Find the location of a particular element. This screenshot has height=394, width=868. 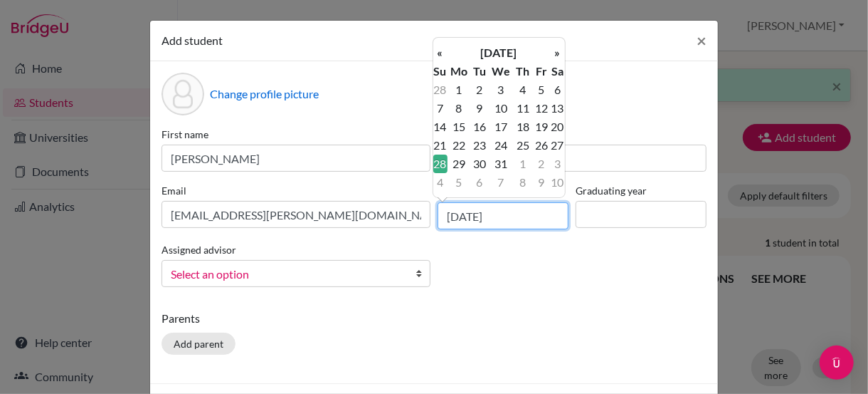

label: Surname is located at coordinates (572, 134).